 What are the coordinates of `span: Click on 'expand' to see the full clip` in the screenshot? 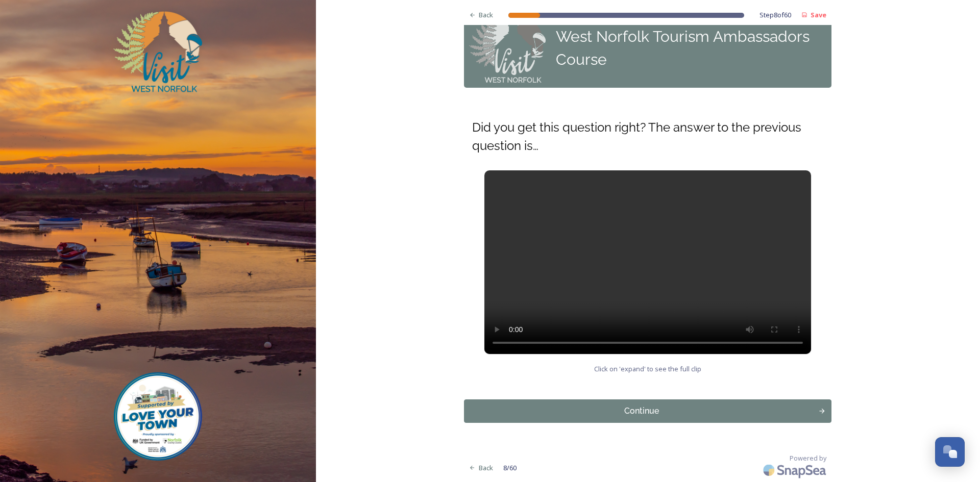 It's located at (648, 368).